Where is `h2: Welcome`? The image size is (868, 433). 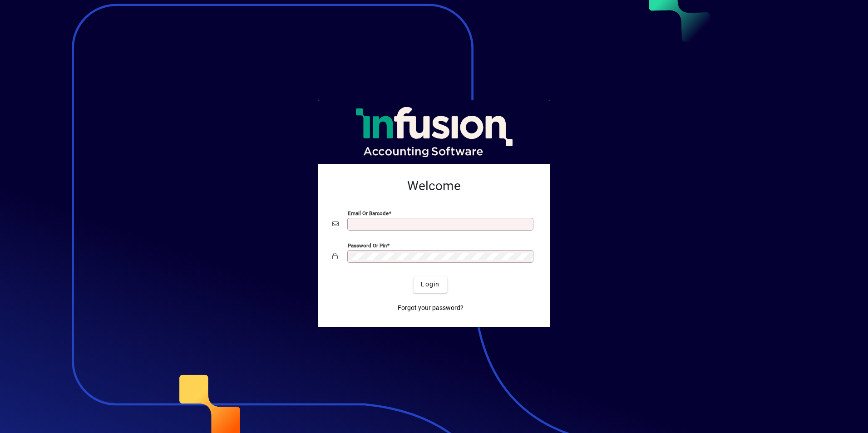
h2: Welcome is located at coordinates (434, 186).